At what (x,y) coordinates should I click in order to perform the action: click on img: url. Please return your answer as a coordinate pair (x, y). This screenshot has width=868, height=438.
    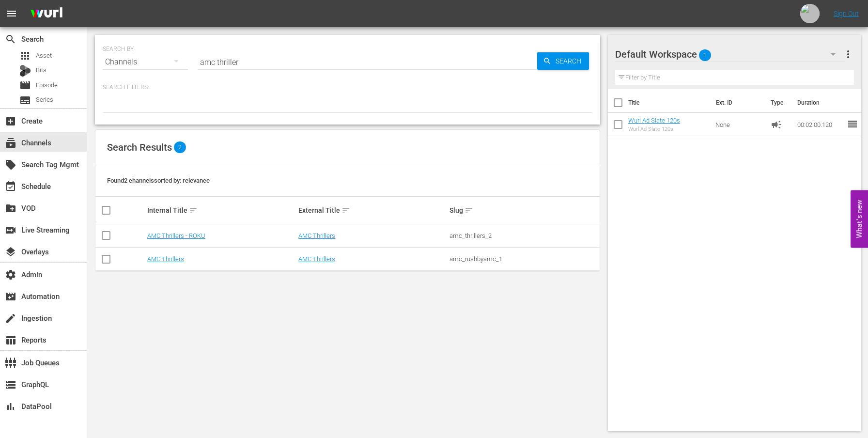
    Looking at the image, I should click on (810, 14).